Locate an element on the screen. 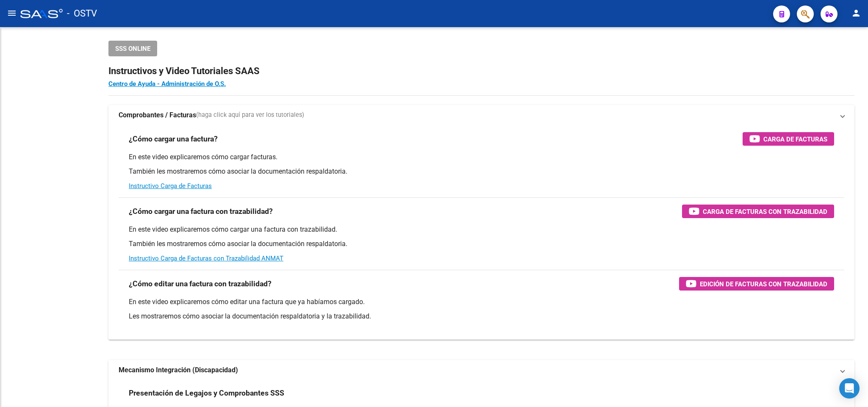 This screenshot has width=868, height=407. span: Carga de Facturas is located at coordinates (795, 139).